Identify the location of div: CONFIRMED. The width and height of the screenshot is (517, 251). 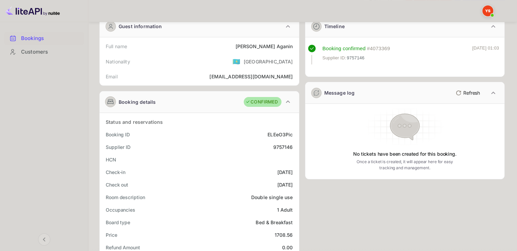
(261, 102).